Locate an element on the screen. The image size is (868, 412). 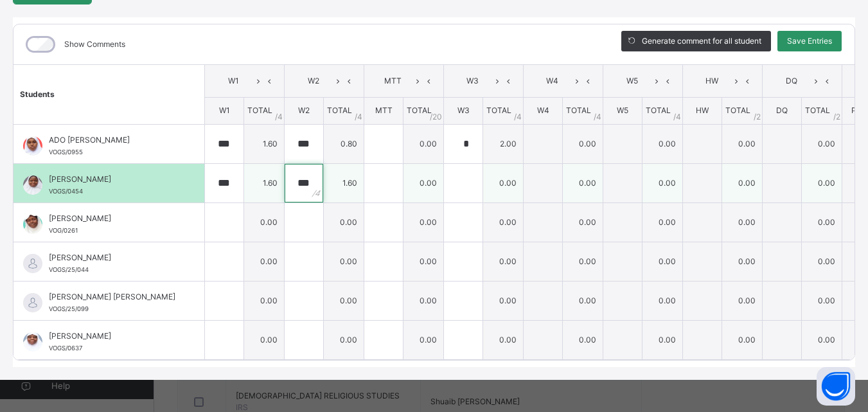
img: VOGS_0637.png is located at coordinates (33, 342).